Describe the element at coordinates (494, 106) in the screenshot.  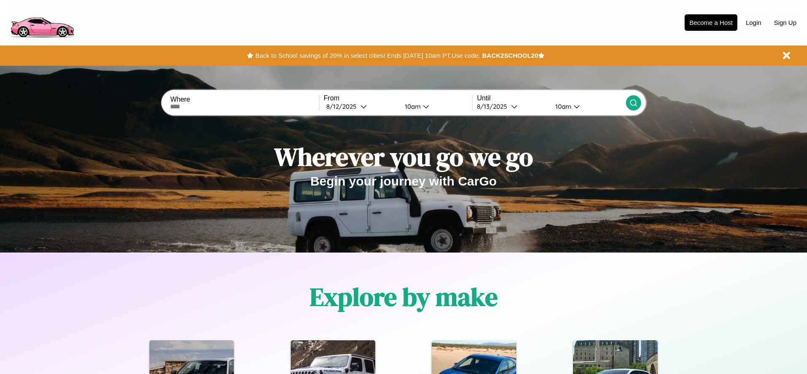
I see `div: 8 / 13 / 2025` at that location.